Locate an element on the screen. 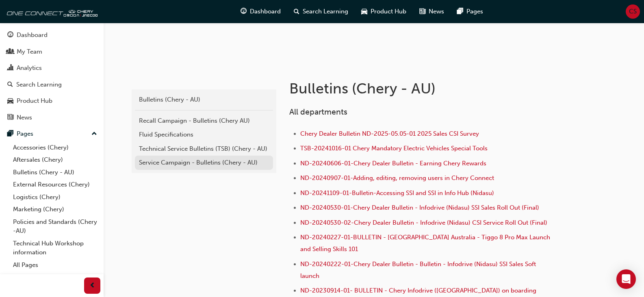 Image resolution: width=644 pixels, height=297 pixels. div: Search Learning is located at coordinates (39, 84).